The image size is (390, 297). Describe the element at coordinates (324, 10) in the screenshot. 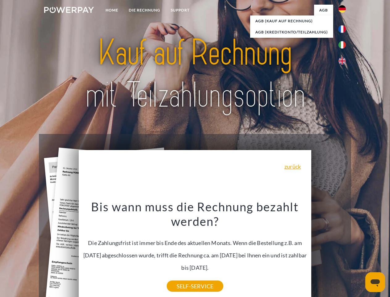

I see `a: agb` at that location.